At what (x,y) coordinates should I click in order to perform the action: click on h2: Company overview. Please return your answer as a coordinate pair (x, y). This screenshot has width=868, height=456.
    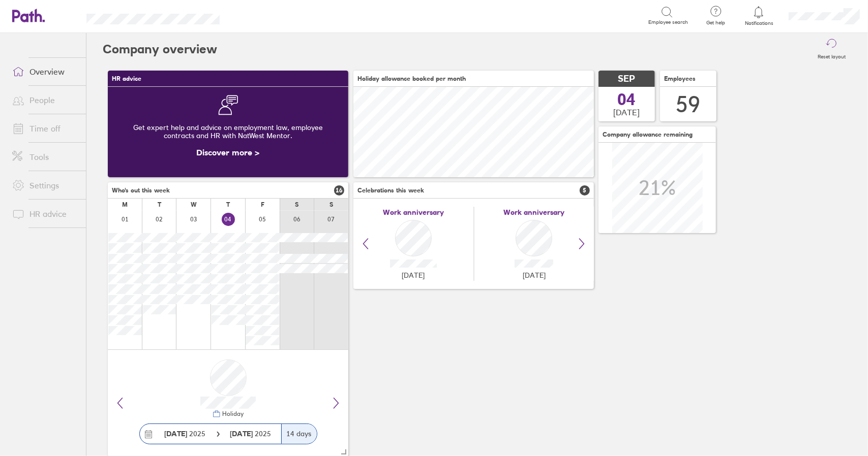
    Looking at the image, I should click on (159, 49).